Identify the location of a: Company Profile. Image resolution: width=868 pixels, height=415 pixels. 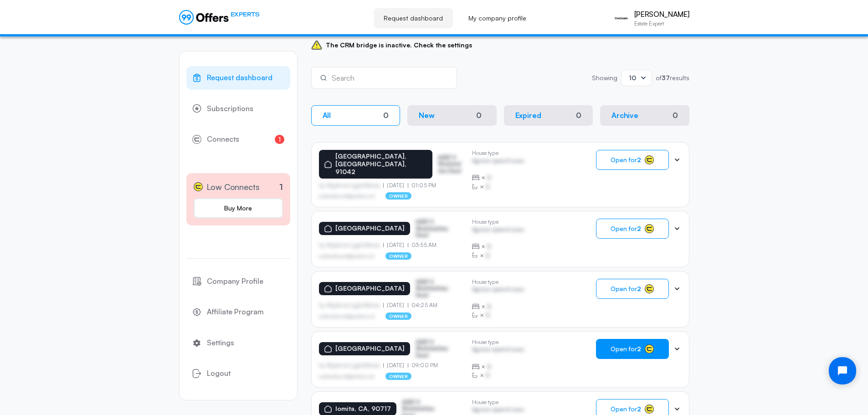
(238, 282).